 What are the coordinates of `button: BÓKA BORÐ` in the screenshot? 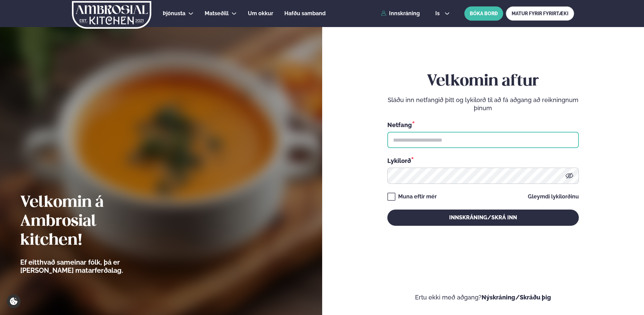 It's located at (484, 13).